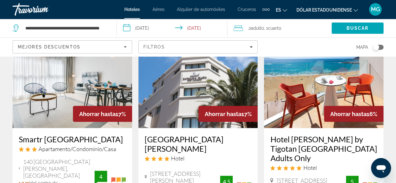 The height and width of the screenshot is (183, 396). What do you see at coordinates (357, 28) in the screenshot?
I see `button: Search` at bounding box center [357, 28].